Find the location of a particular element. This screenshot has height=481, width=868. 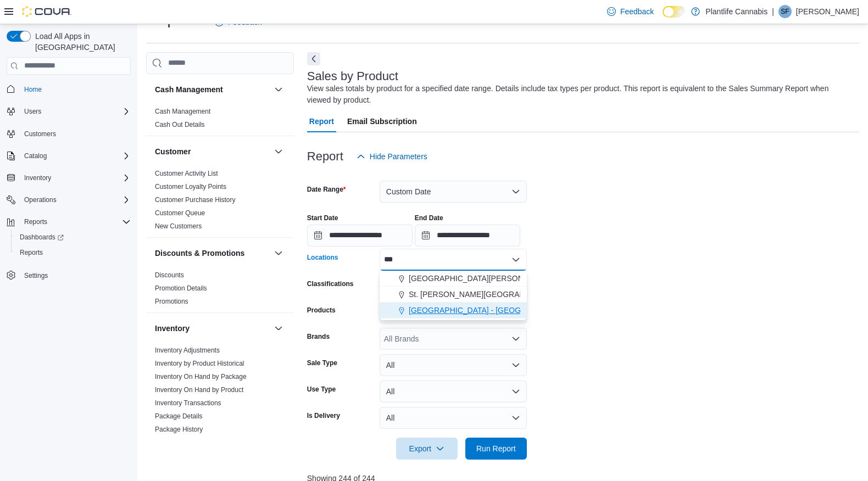

a: Inventory Transactions is located at coordinates (188, 403).